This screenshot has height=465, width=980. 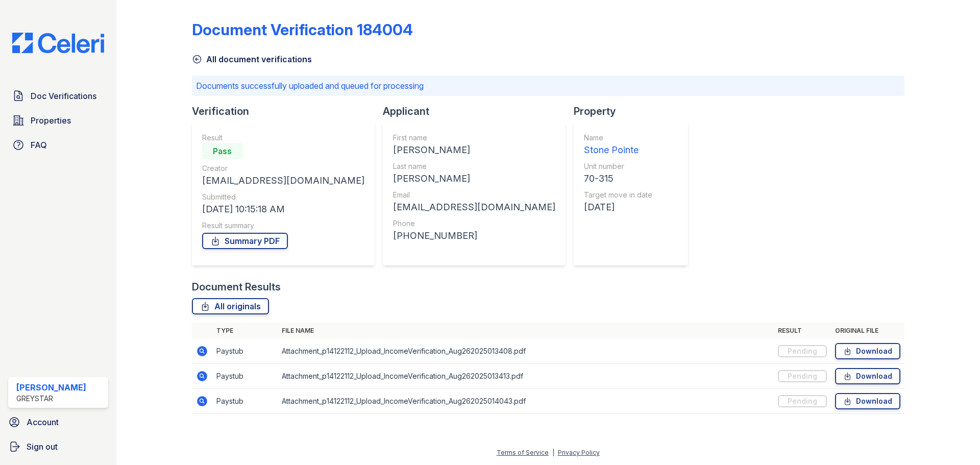 I want to click on div: Email, so click(x=474, y=195).